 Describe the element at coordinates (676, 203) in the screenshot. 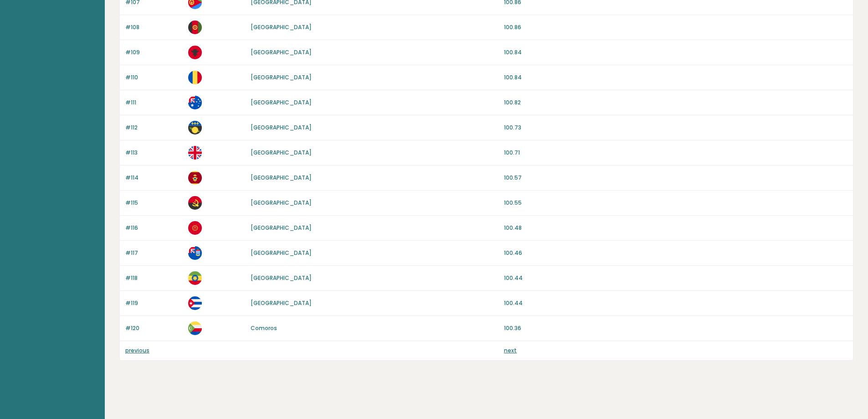

I see `p: 100.55` at that location.